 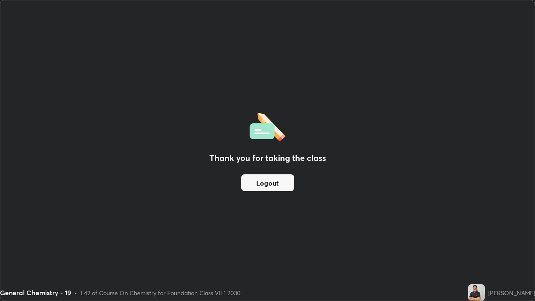 What do you see at coordinates (267, 126) in the screenshot?
I see `img: offlineFeedback.1438e8b3.svg` at bounding box center [267, 126].